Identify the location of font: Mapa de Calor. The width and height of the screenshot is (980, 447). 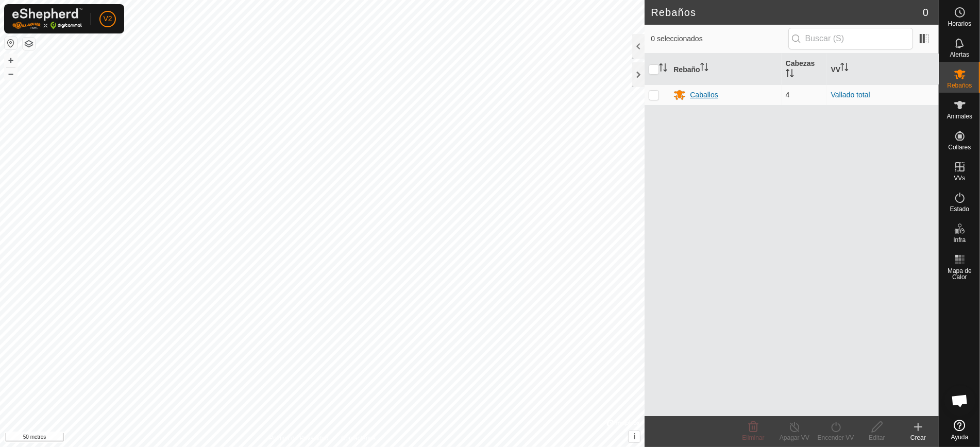
(959, 274).